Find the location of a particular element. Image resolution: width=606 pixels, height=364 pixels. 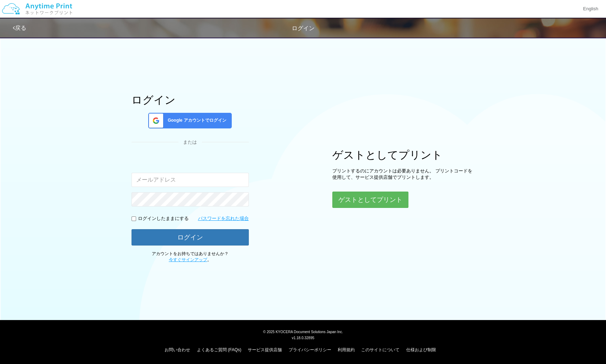

a: お問い合わせ is located at coordinates (177, 350).